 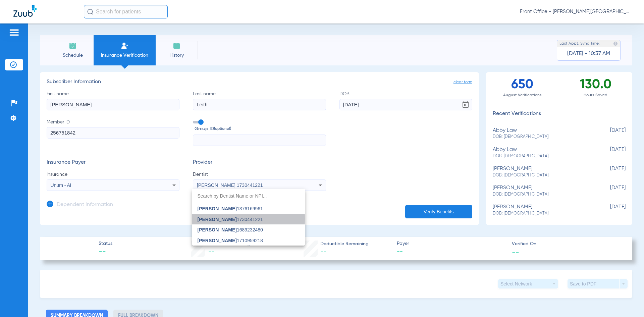 What do you see at coordinates (113, 132) in the screenshot?
I see `label: Member ID` at bounding box center [113, 132].